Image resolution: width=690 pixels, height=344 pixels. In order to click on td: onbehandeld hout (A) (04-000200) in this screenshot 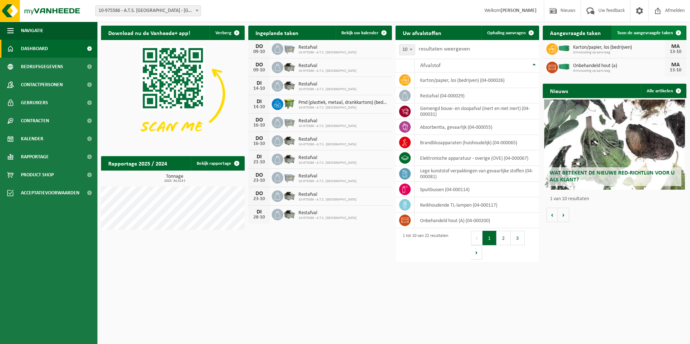, I will do `click(477, 220)`.